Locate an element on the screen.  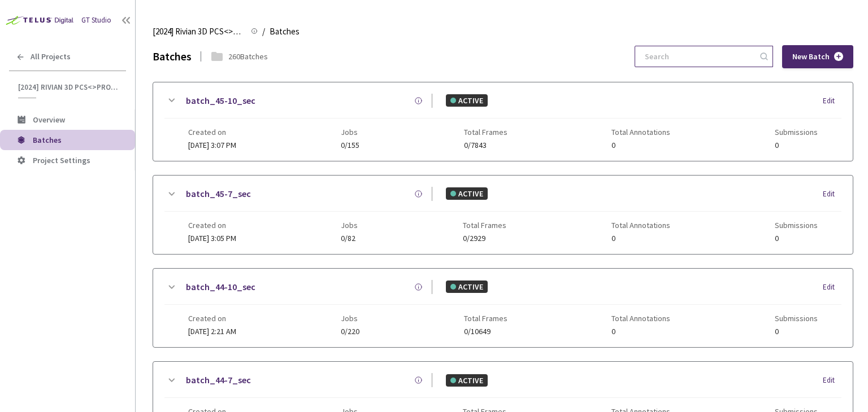
input: Search is located at coordinates (698, 56).